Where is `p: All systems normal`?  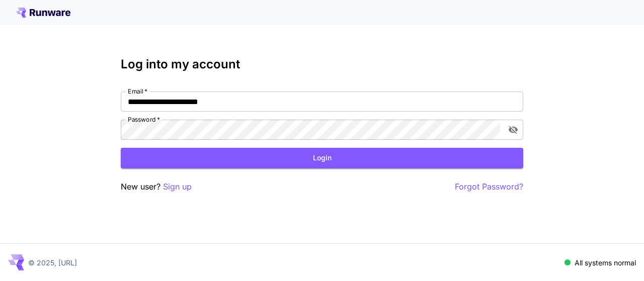
p: All systems normal is located at coordinates (605, 262).